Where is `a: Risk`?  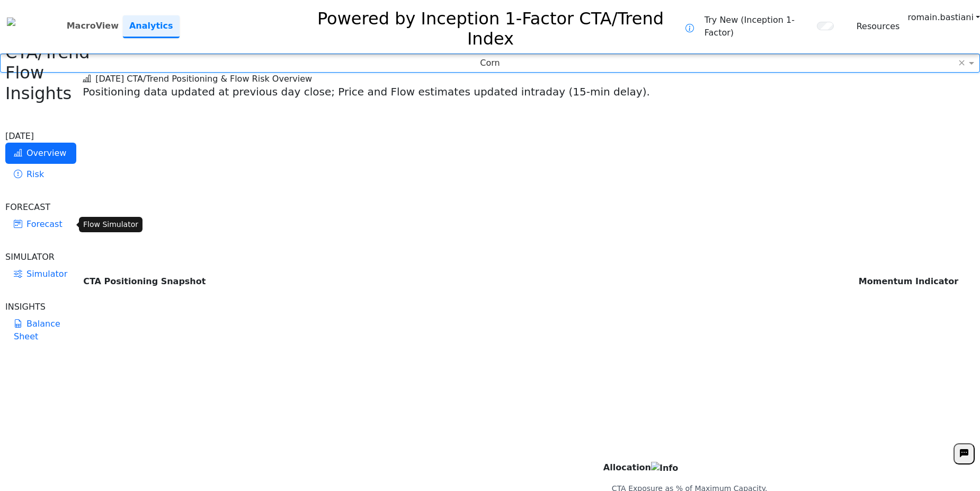
a: Risk is located at coordinates (41, 174).